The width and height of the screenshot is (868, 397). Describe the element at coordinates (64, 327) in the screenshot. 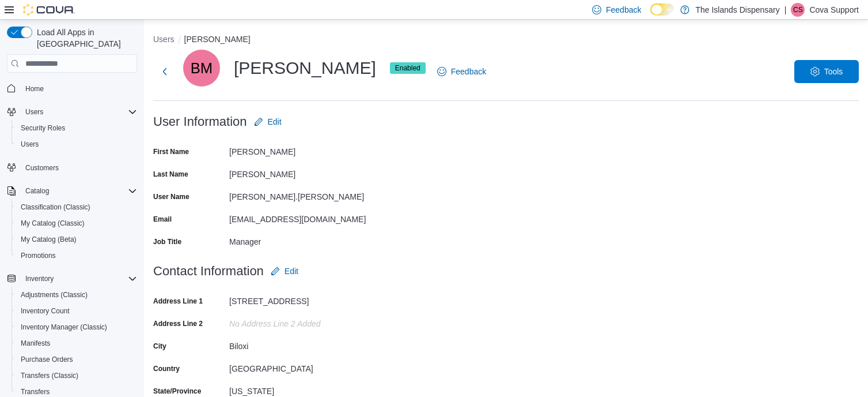

I see `a: Inventory Manager (Classic)` at that location.